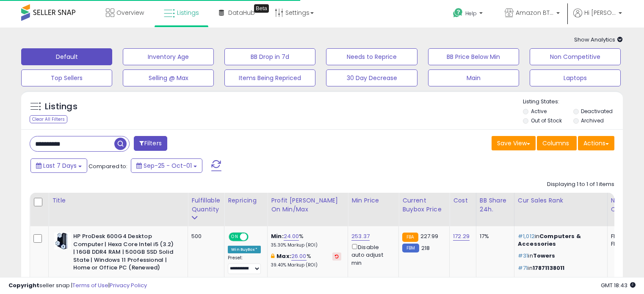 The height and width of the screenshot is (294, 644). Describe the element at coordinates (125, 253) in the screenshot. I see `b: HP ProDesk 600G4 Desktop Computer | Hexa Core Intel i5 (3.2) | 16GB DDR4 RAM | 500GB SSD Solid St...` at that location.